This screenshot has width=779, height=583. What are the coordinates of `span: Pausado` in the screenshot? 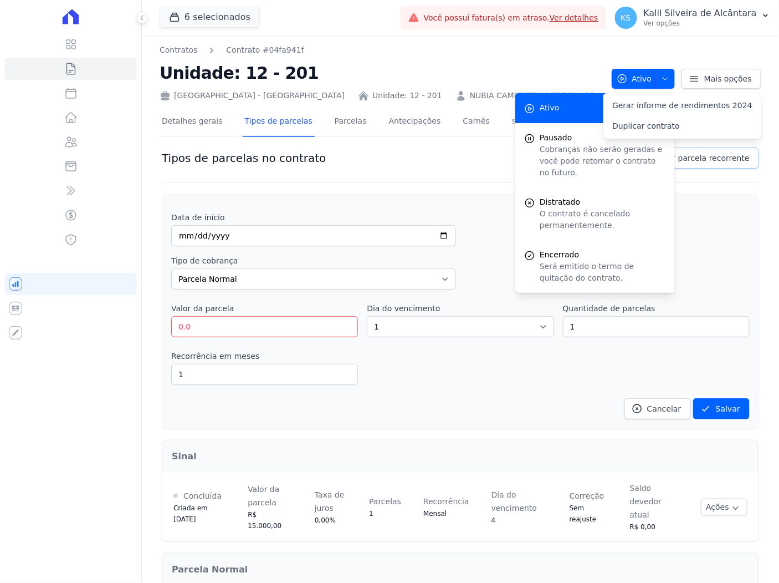 It's located at (603, 137).